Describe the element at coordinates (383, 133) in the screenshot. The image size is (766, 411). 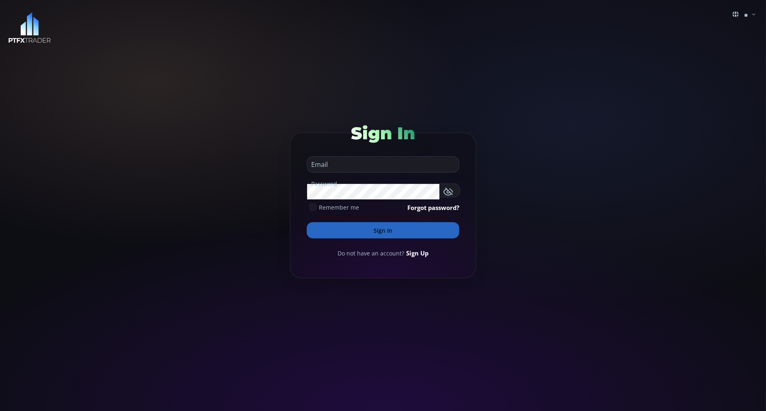
I see `span: Sign In` at that location.